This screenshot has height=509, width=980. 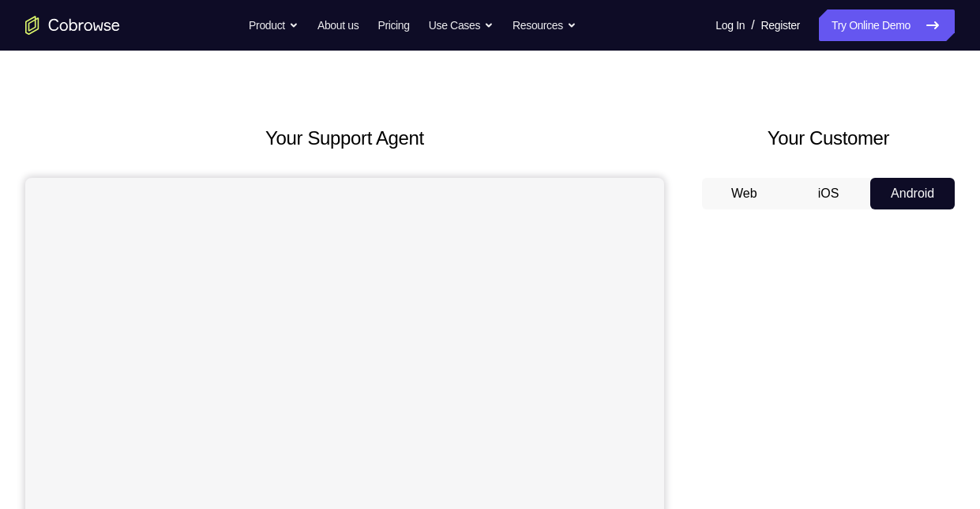 I want to click on button: Android, so click(x=912, y=193).